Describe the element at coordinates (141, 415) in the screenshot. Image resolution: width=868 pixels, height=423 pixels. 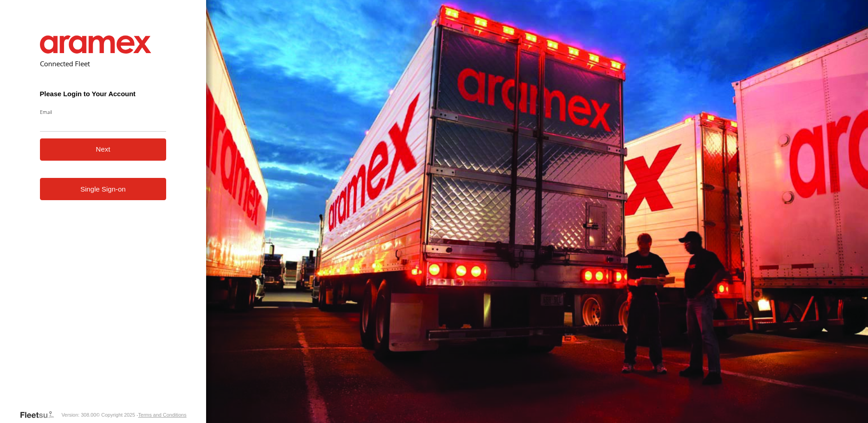
I see `div: © Copyright 2025 -` at that location.